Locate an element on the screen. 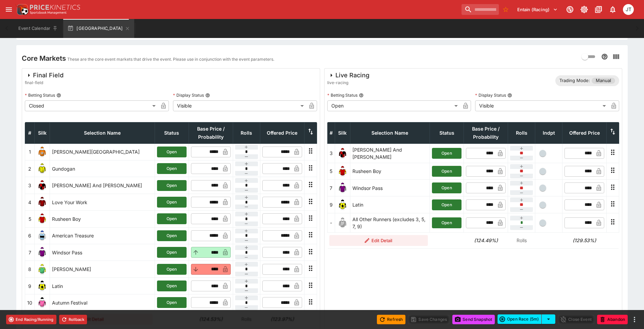  div: Live Racing is located at coordinates (348, 76).